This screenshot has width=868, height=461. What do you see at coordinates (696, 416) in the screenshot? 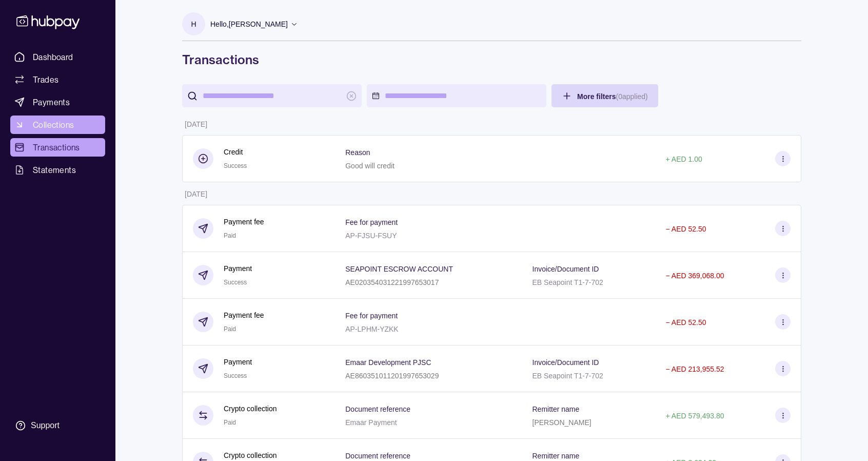
I see `p: + AED 579,493.80` at bounding box center [696, 416].